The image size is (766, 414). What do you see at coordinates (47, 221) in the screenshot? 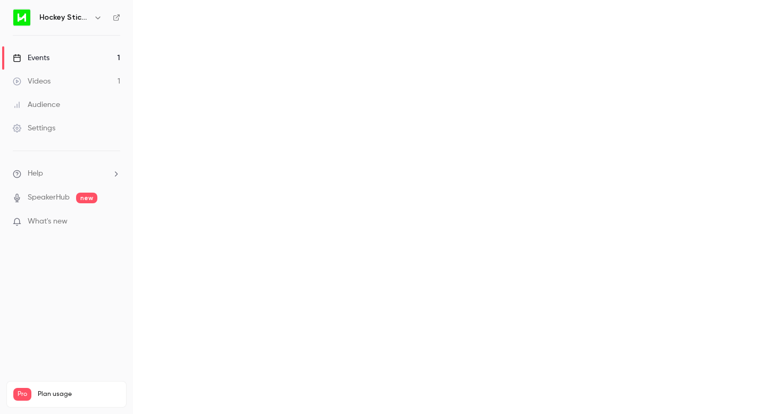
I see `span: What's new` at bounding box center [47, 221].